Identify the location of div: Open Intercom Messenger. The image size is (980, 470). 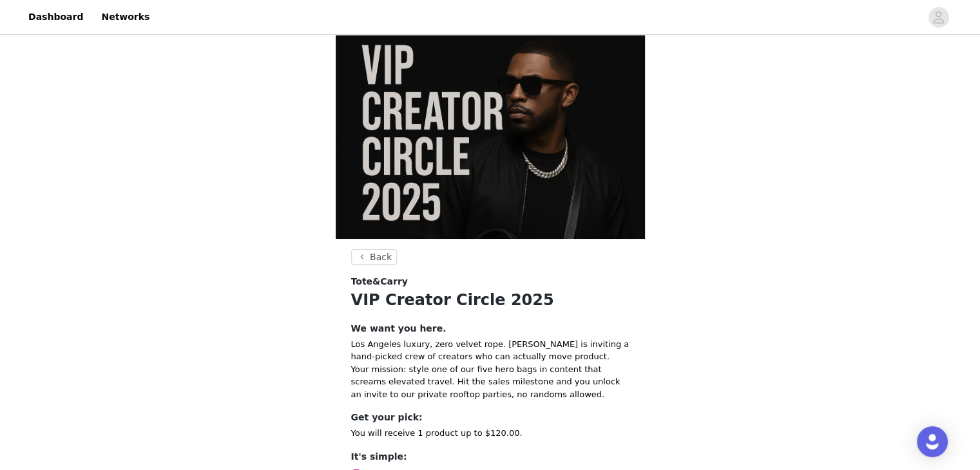
(932, 442).